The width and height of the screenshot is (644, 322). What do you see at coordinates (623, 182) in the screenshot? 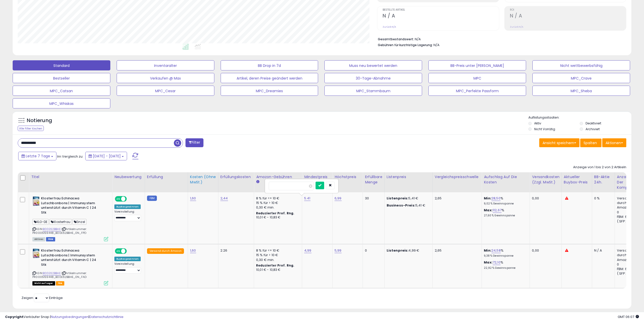
I see `font: Anzahl der Komp.` at bounding box center [623, 182].